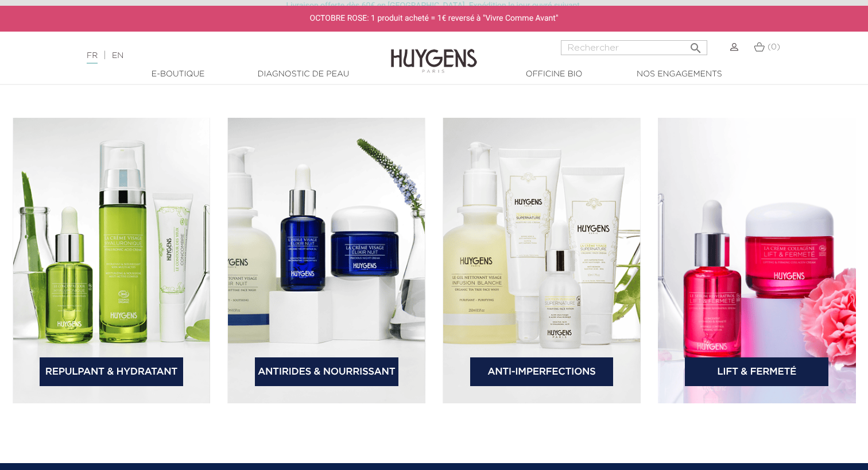 This screenshot has height=470, width=868. Describe the element at coordinates (679, 74) in the screenshot. I see `a: Nos engagements` at that location.